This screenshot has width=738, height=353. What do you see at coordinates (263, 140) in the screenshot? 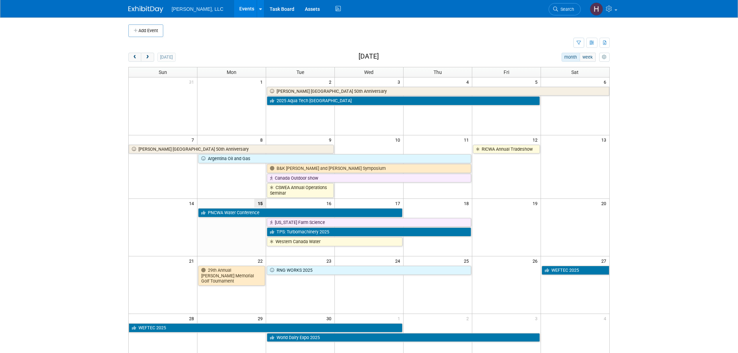
I see `span: 8` at bounding box center [263, 140].